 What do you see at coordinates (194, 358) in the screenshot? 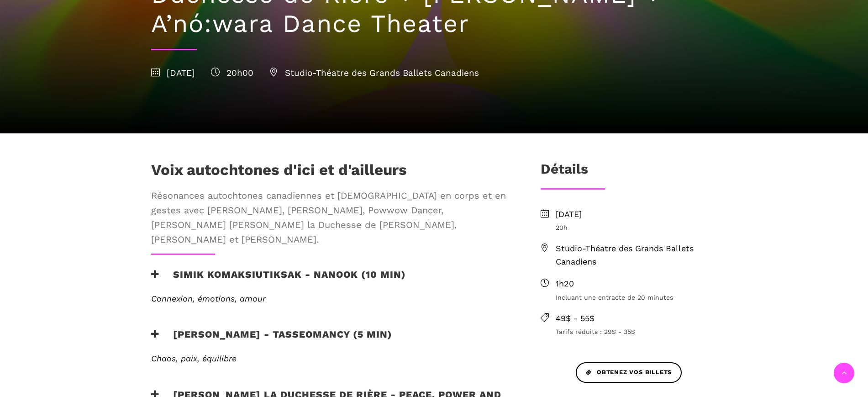
I see `em: Chaos, paix, équilibre` at bounding box center [194, 358].